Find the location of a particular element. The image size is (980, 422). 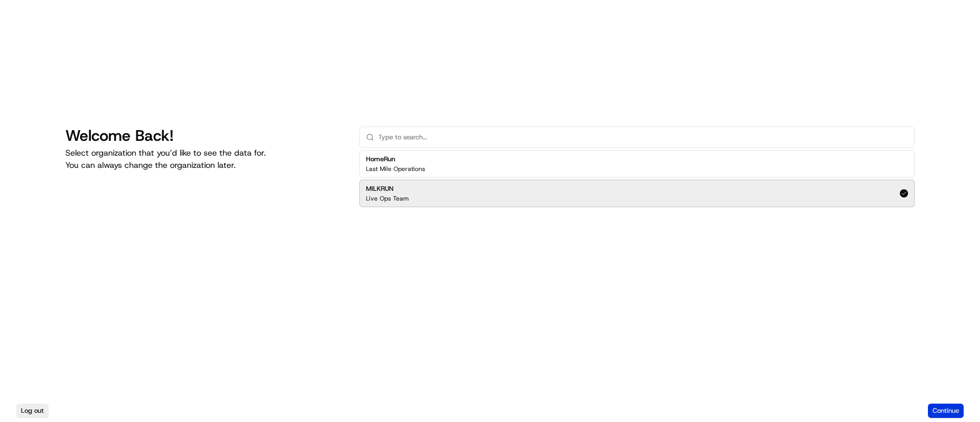

button: Continue is located at coordinates (945, 411).